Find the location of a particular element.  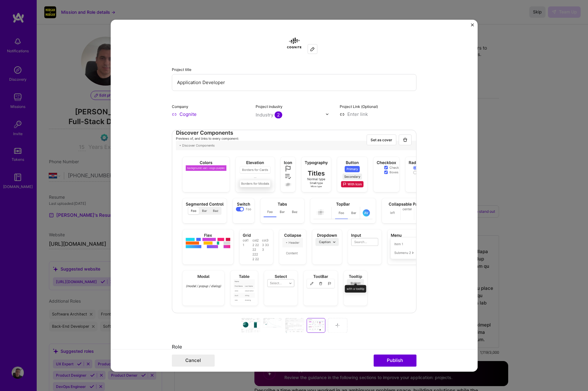

label: Project title is located at coordinates (181, 69).